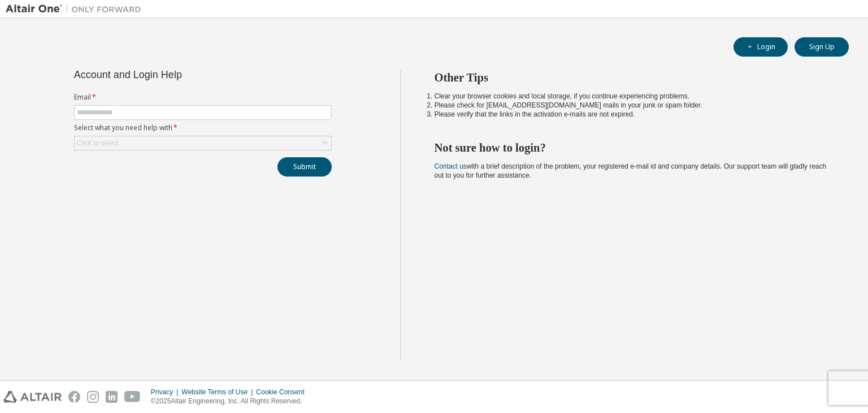  I want to click on span: with a brief description of the problem, your registered e-mail id and company details. Our suppo..., so click(631, 171).